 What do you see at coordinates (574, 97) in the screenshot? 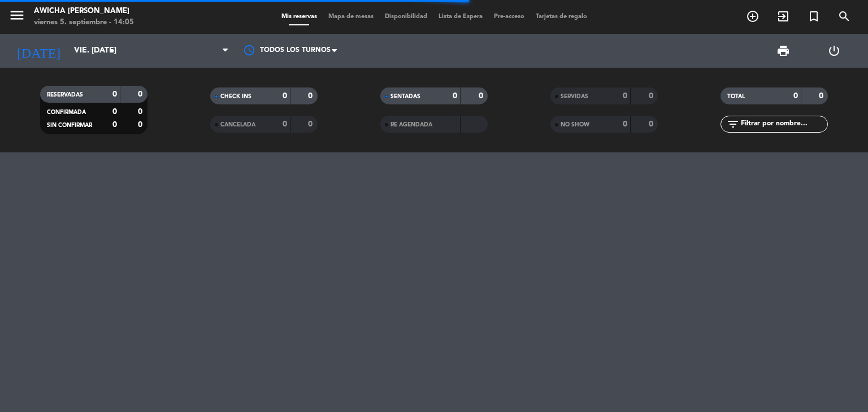
I see `span: SERVIDAS` at bounding box center [574, 97].